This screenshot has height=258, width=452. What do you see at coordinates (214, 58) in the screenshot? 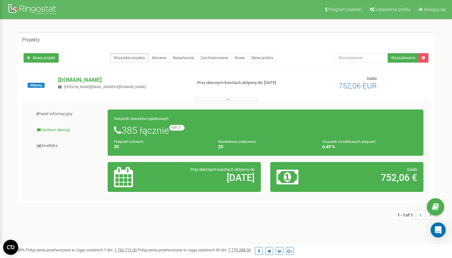
I see `a: Zarchiwizowane` at bounding box center [214, 58].